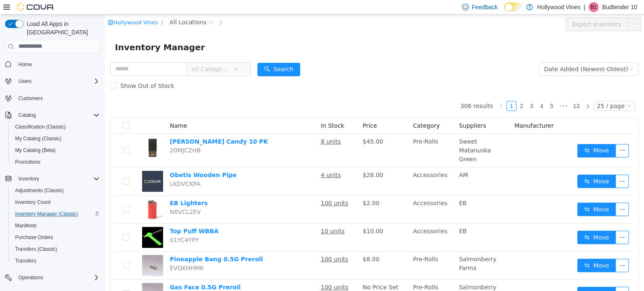 Image resolution: width=644 pixels, height=291 pixels. Describe the element at coordinates (56, 261) in the screenshot. I see `span: Transfers` at that location.